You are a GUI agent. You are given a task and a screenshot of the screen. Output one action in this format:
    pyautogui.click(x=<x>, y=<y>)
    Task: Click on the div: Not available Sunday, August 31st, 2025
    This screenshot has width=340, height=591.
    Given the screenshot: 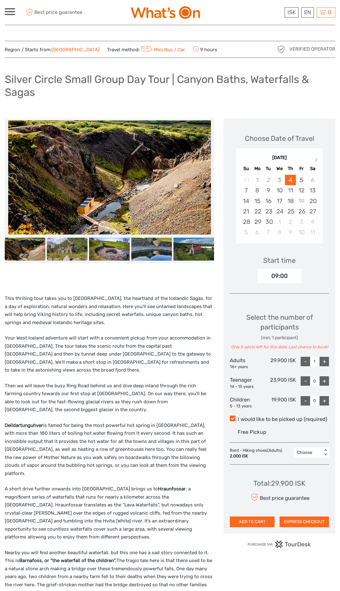 What is the action you would take?
    pyautogui.click(x=246, y=180)
    